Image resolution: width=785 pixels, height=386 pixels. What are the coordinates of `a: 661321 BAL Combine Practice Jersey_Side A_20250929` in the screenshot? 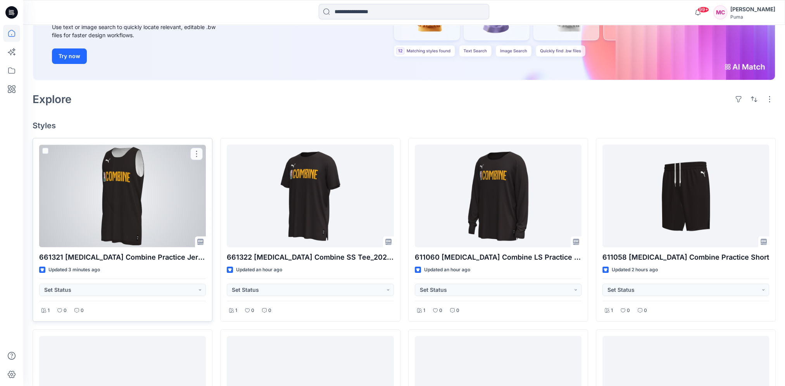 It's located at (123, 196).